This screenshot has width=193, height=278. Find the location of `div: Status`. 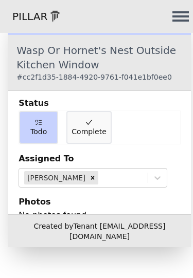

div: Status is located at coordinates (99, 103).